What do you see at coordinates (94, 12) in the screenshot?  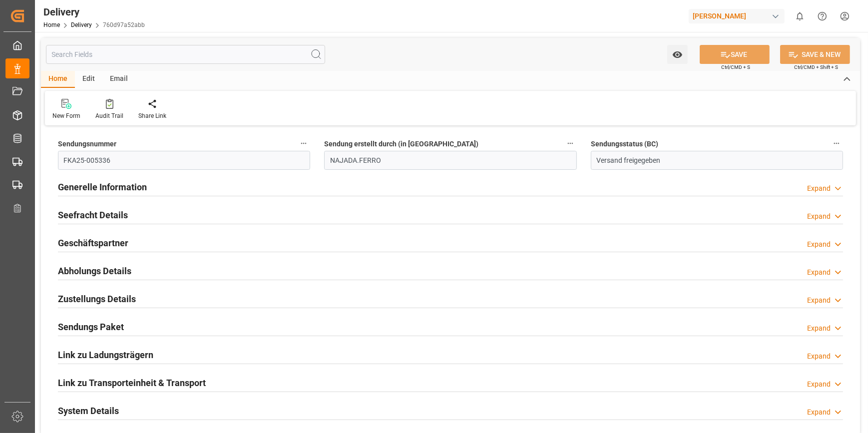 I see `div: Delivery` at bounding box center [94, 12].